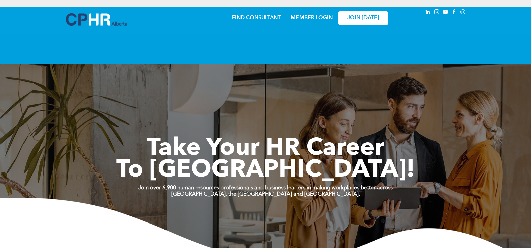  I want to click on a: MEMBER LOGIN, so click(312, 18).